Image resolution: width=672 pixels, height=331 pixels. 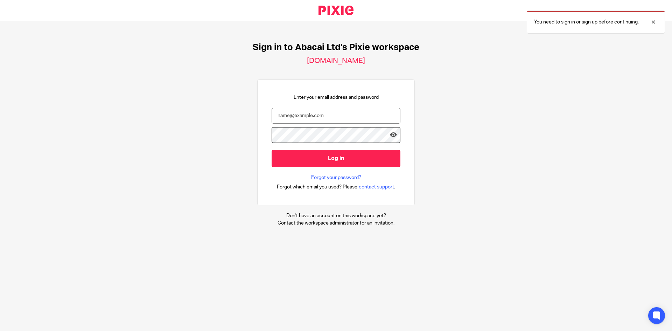 I want to click on span: Forgot which email you used? Please, so click(x=317, y=187).